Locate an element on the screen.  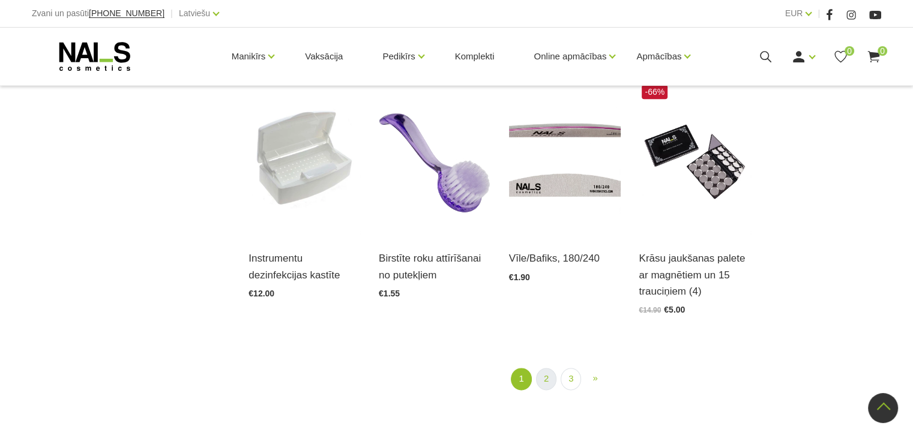
a: EUR is located at coordinates (794, 13).